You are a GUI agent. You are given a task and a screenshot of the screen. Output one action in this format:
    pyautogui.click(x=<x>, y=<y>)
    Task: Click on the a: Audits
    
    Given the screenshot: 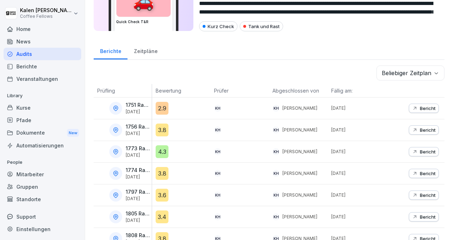 What is the action you would take?
    pyautogui.click(x=42, y=54)
    